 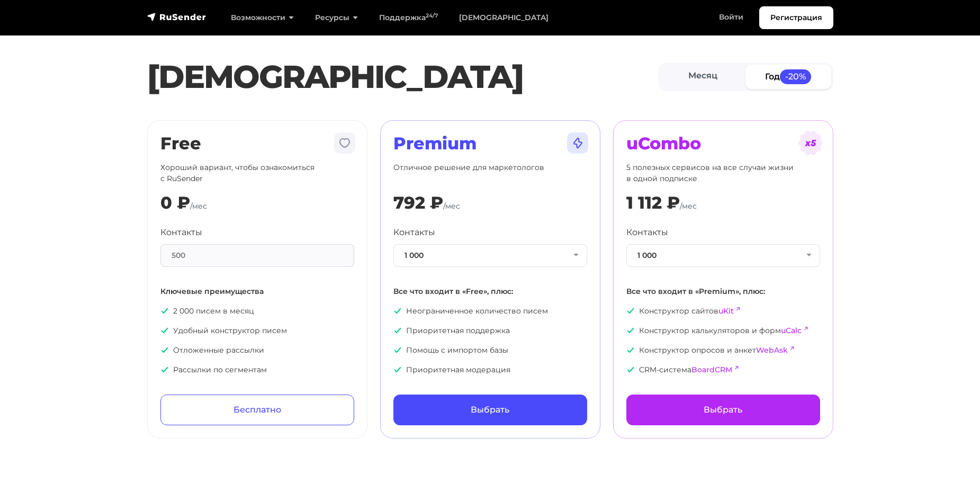 What do you see at coordinates (723, 311) in the screenshot?
I see `p: Конструктор сайтов` at bounding box center [723, 311].